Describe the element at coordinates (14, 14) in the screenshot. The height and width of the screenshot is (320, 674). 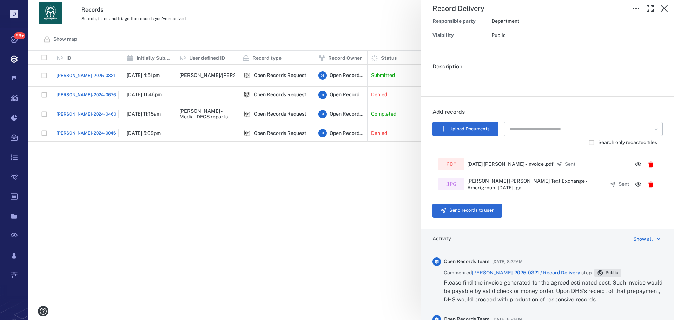
I see `p: D` at that location.